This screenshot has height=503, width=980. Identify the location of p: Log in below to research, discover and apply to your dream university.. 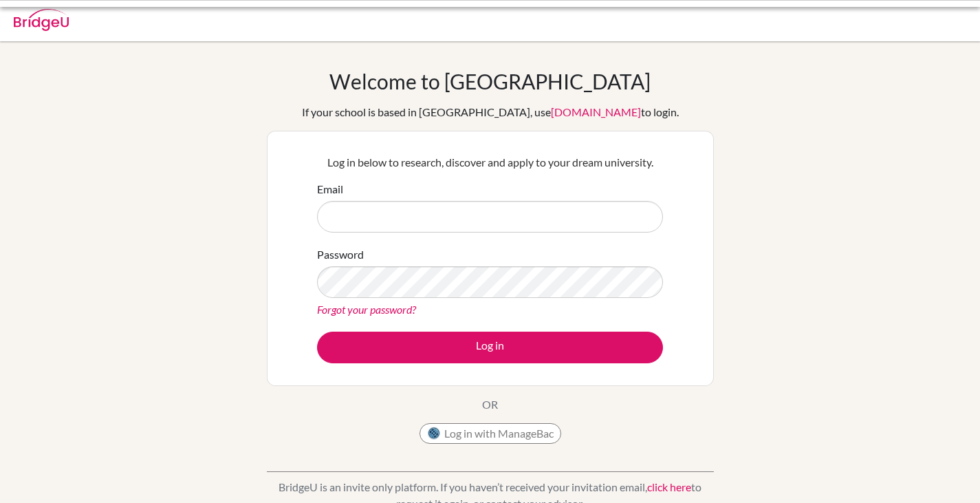
(490, 162).